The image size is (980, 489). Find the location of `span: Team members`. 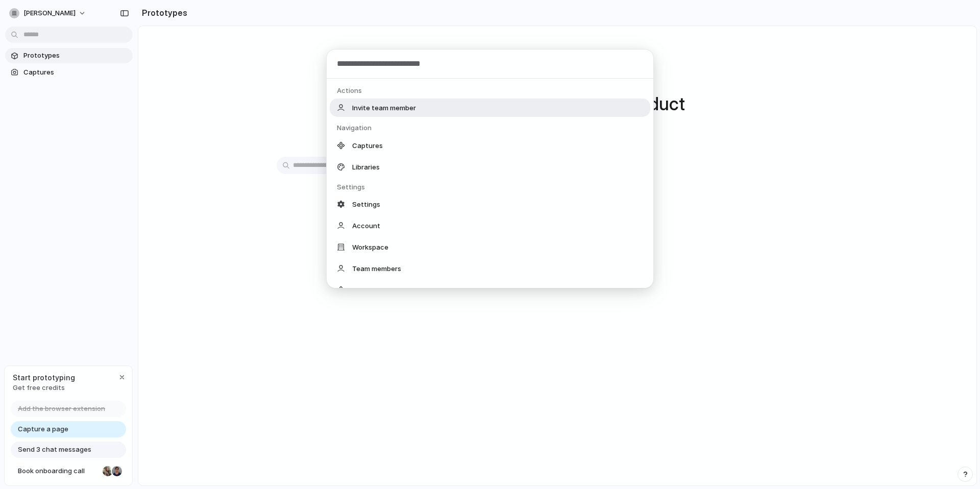

span: Team members is located at coordinates (377, 269).